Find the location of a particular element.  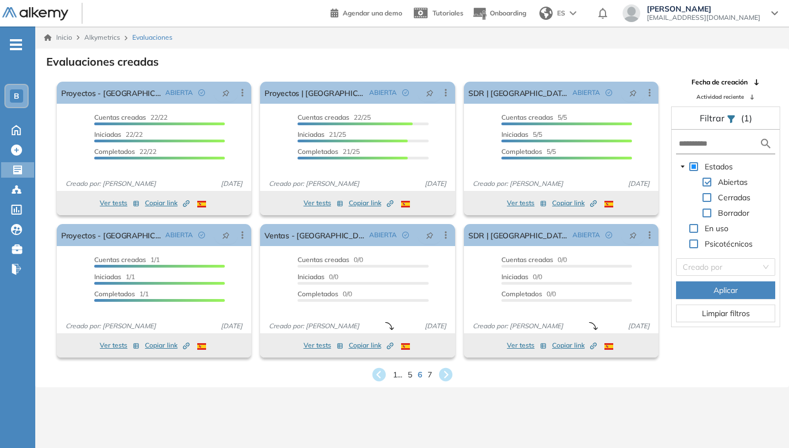

span: 6 is located at coordinates (420, 374).